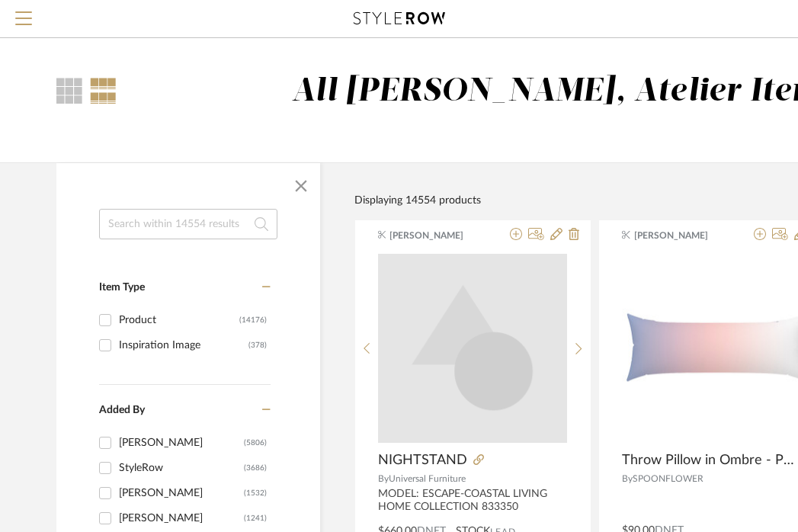  Describe the element at coordinates (427, 479) in the screenshot. I see `span: Universal Furniture` at that location.